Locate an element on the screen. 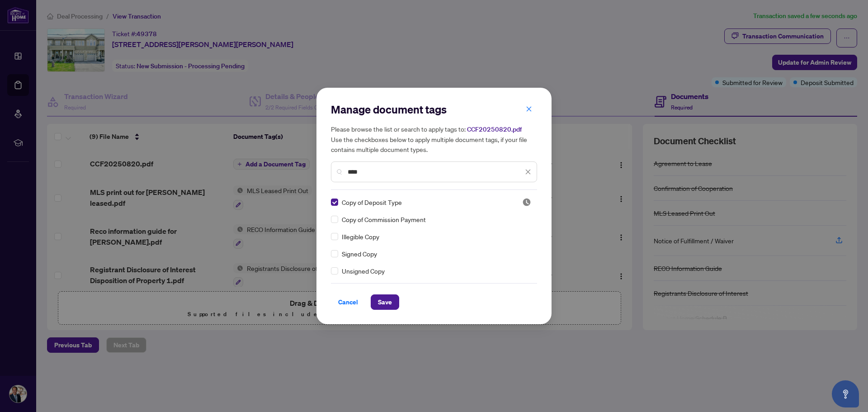 The height and width of the screenshot is (412, 868). span: Signed Copy is located at coordinates (359, 254).